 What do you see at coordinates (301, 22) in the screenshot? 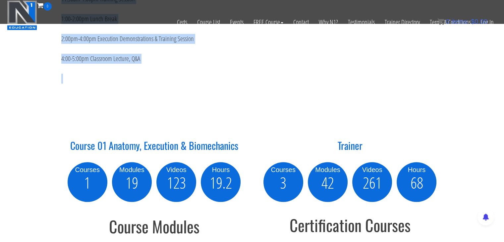
I see `a: Contact` at bounding box center [301, 22].